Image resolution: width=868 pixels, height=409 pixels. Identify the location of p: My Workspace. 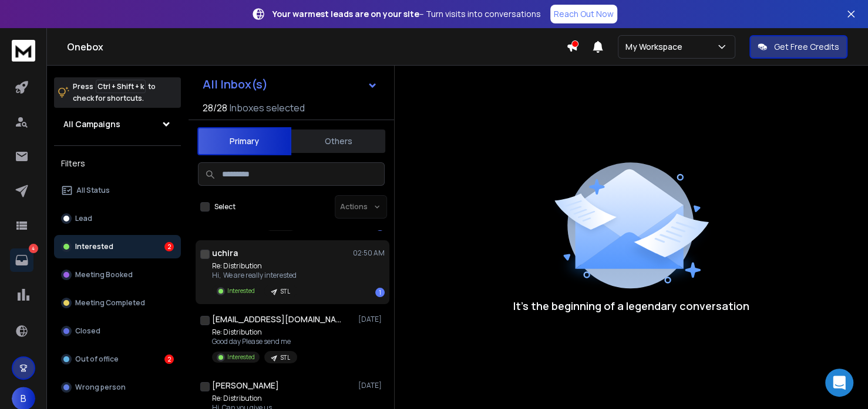
(656, 47).